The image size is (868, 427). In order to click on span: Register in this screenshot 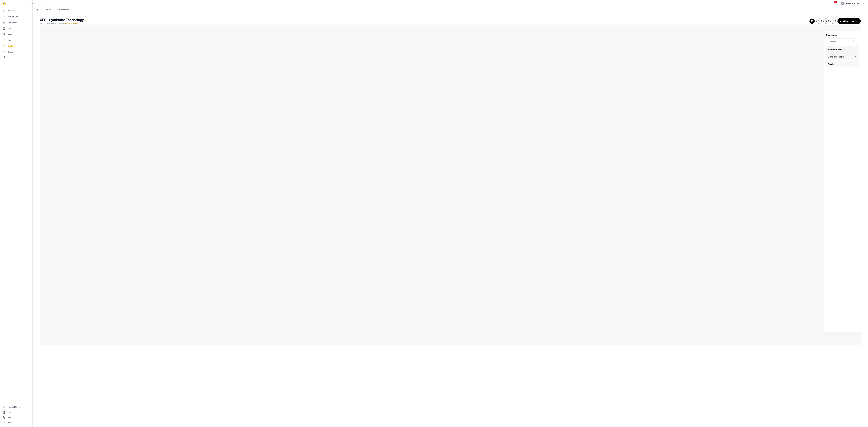, I will do `click(11, 52)`.